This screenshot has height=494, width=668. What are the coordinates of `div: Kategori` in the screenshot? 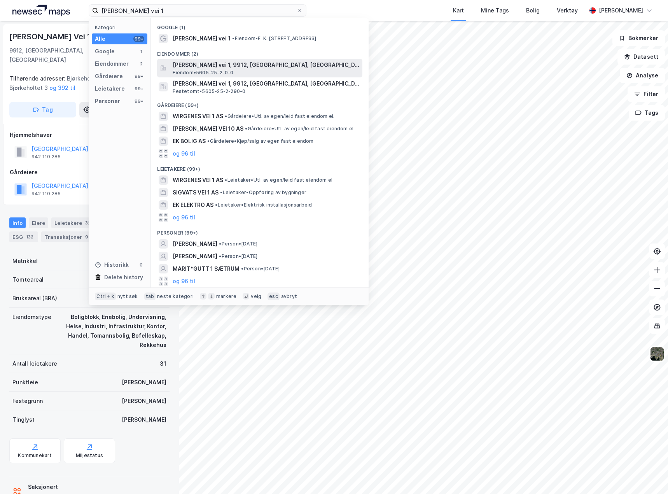 It's located at (121, 27).